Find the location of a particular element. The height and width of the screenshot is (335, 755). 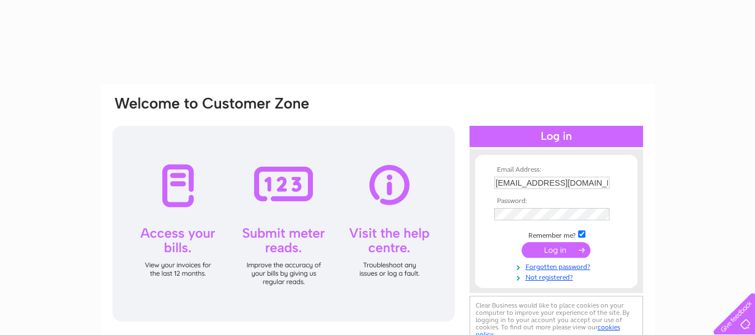

td: Remember me? is located at coordinates (556, 235).